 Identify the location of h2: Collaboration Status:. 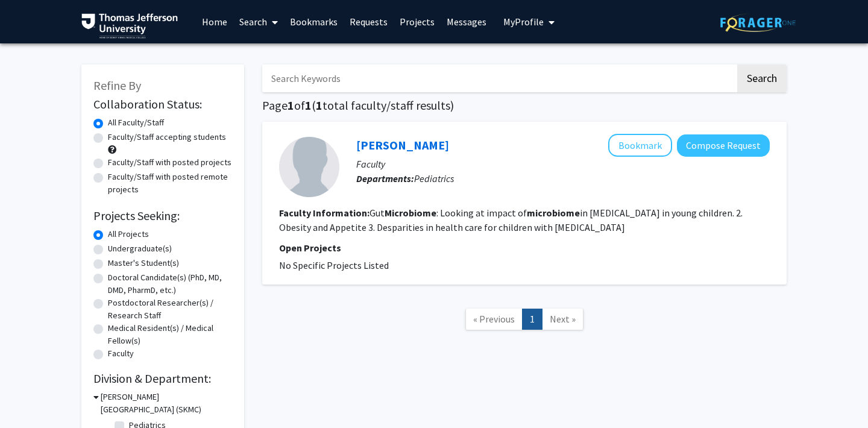
(162, 104).